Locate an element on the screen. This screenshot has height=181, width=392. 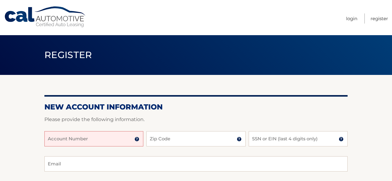
span: Register is located at coordinates (68, 55).